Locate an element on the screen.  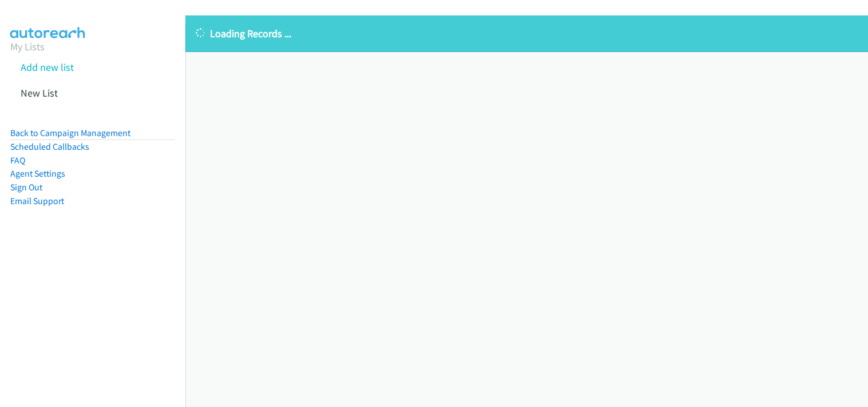
a: Agent Settings is located at coordinates (38, 174).